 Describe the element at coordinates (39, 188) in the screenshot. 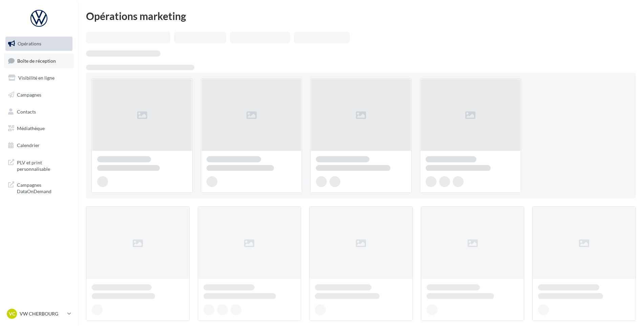

I see `a: Campagnes DataOnDemand` at that location.